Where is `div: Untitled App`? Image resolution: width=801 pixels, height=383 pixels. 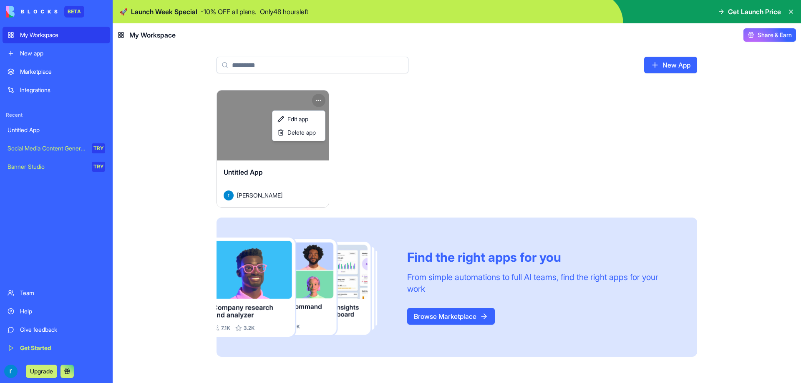
div: Untitled App is located at coordinates (56, 130).